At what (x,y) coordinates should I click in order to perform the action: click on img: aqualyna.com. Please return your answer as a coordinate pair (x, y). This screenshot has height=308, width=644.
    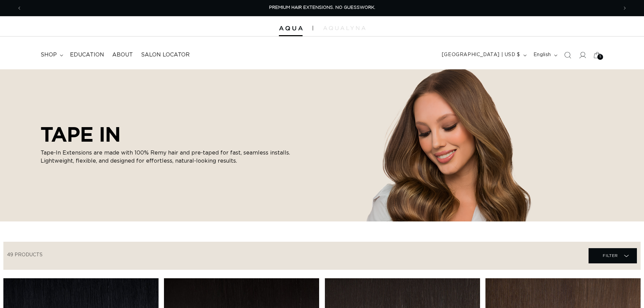
    Looking at the image, I should click on (344, 28).